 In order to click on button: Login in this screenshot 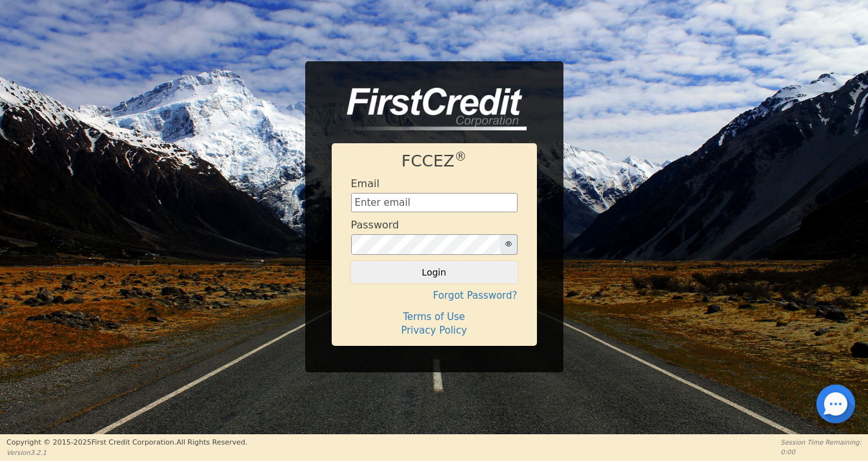, I will do `click(434, 272)`.